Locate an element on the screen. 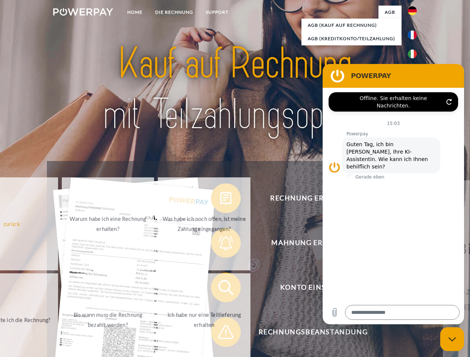 This screenshot has height=357, width=470. button: Datei hochladen is located at coordinates (12, 249).